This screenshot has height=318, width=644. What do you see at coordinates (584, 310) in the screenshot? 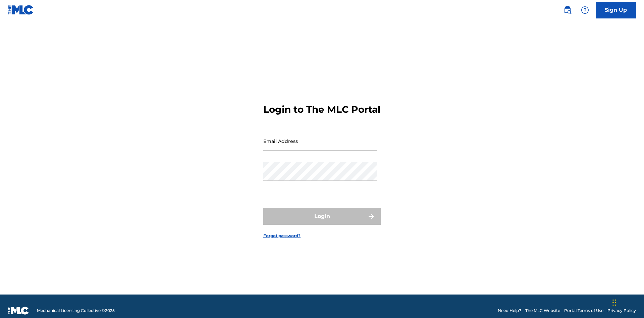
I see `a: Portal Terms of Use` at bounding box center [584, 310].